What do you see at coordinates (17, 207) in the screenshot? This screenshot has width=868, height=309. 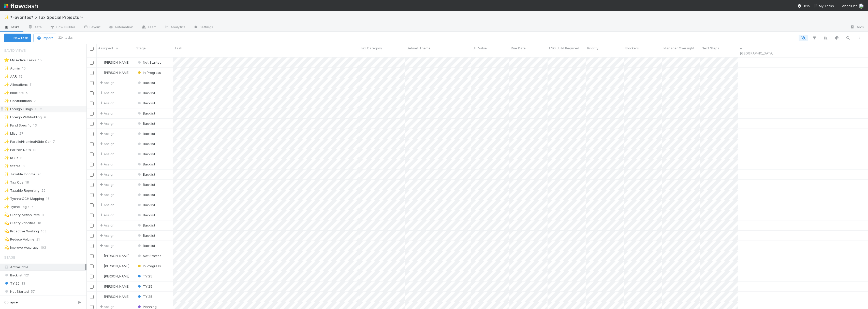 I see `div: Tyche Logic` at bounding box center [17, 207].